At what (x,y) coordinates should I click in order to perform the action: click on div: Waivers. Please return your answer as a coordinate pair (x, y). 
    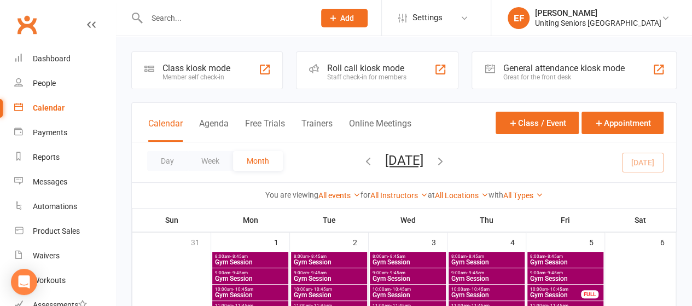
    Looking at the image, I should click on (46, 256).